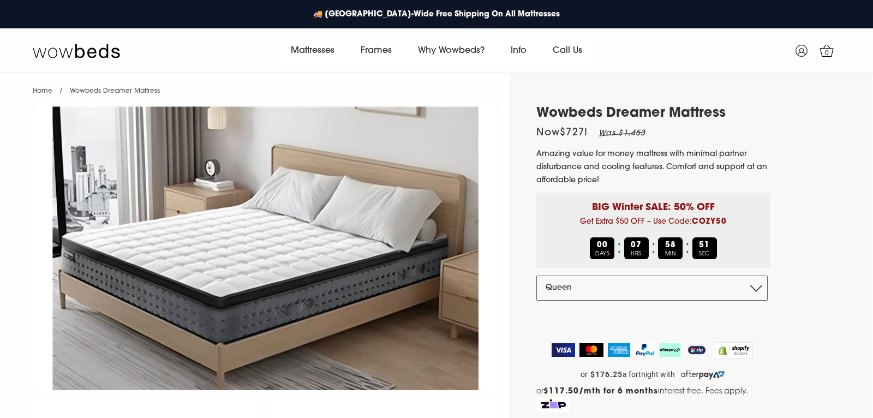 The image size is (873, 418). What do you see at coordinates (591, 350) in the screenshot?
I see `img: MasterCard Logo` at bounding box center [591, 350].